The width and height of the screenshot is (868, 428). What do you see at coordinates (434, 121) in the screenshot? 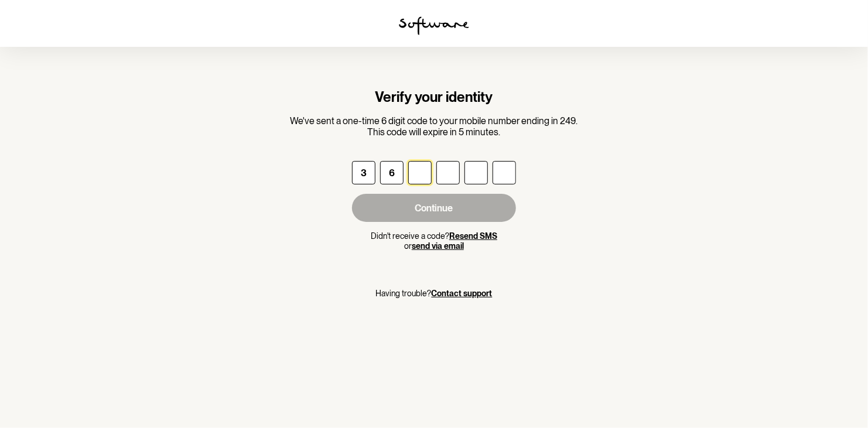
I see `p: We've sent a one-time 6 digit code to your mobile number ending in 249.` at bounding box center [434, 121].